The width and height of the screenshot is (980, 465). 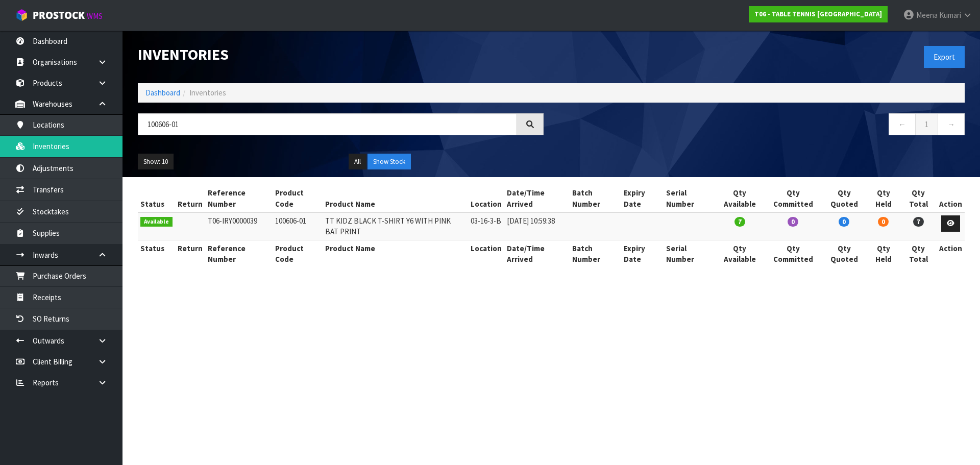 What do you see at coordinates (395, 226) in the screenshot?
I see `td: TT KIDZ BLACK T-SHIRT Y6 WITH PINK BAT PRINT` at bounding box center [395, 226].